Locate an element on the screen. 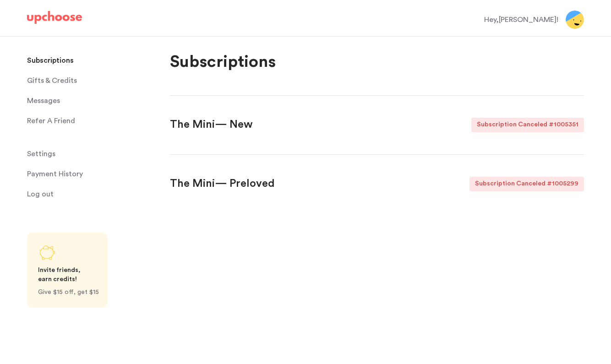  div: The Mini — Preloved is located at coordinates (222, 184).